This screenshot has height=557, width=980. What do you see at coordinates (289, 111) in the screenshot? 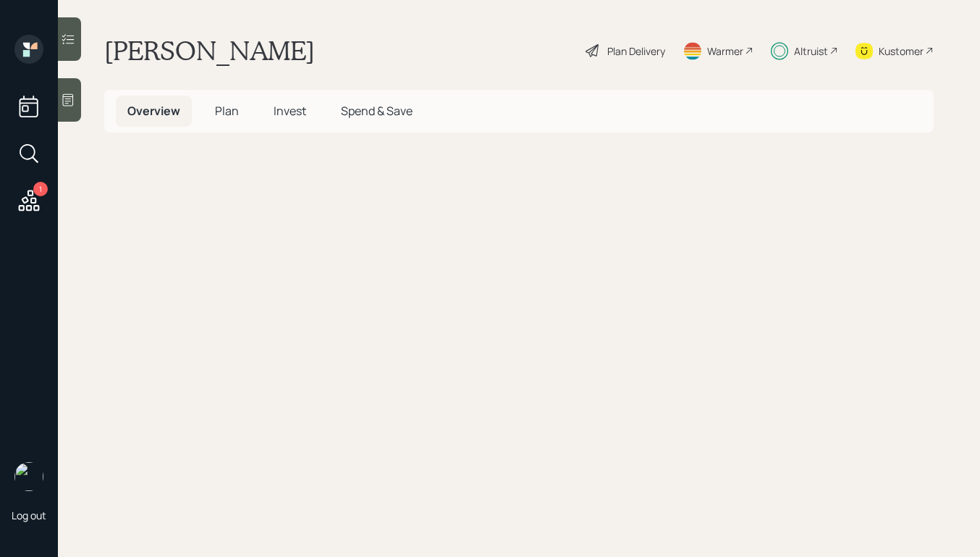
I see `span: Invest` at bounding box center [289, 111].